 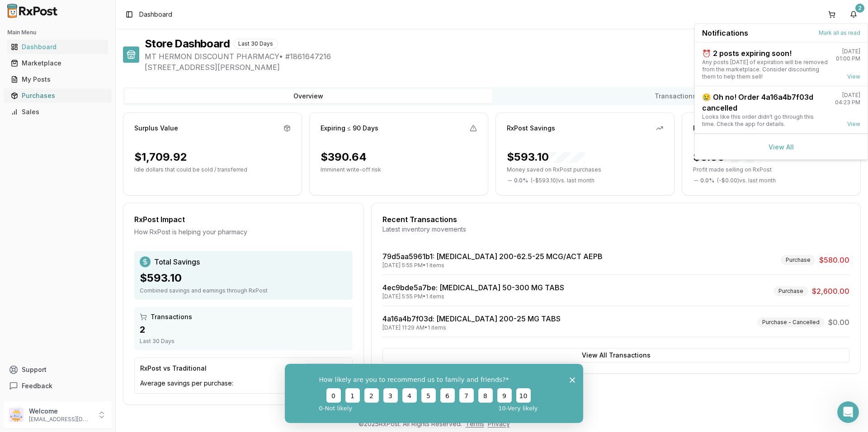 I want to click on div: RxPost vs Traditional, so click(x=173, y=369).